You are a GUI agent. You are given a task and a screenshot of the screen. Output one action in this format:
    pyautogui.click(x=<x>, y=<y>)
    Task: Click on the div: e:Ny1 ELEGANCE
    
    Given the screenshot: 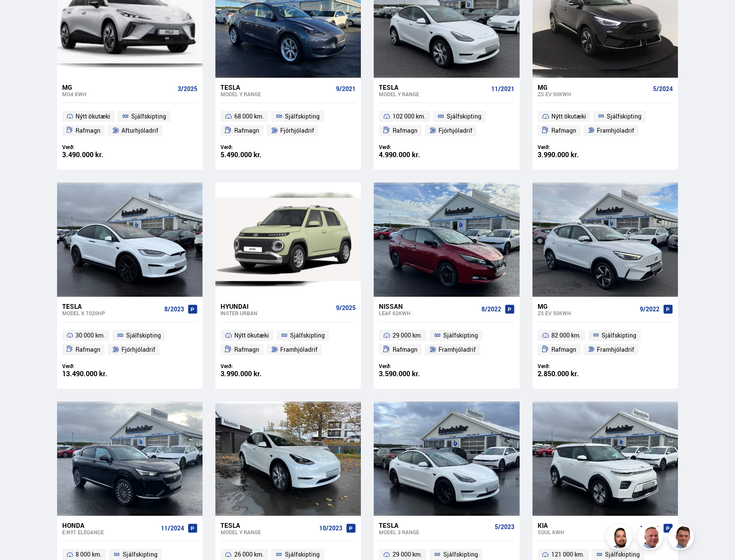 What is the action you would take?
    pyautogui.click(x=110, y=532)
    